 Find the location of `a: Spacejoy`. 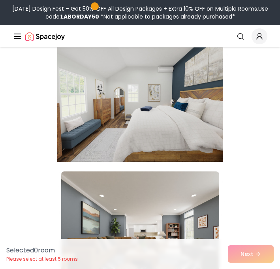

a: Spacejoy is located at coordinates (45, 36).